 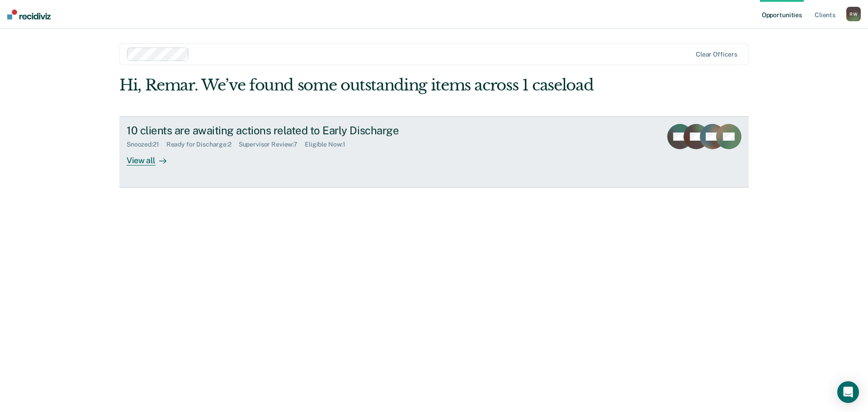 What do you see at coordinates (717, 54) in the screenshot?
I see `div: Clear officers` at bounding box center [717, 54].